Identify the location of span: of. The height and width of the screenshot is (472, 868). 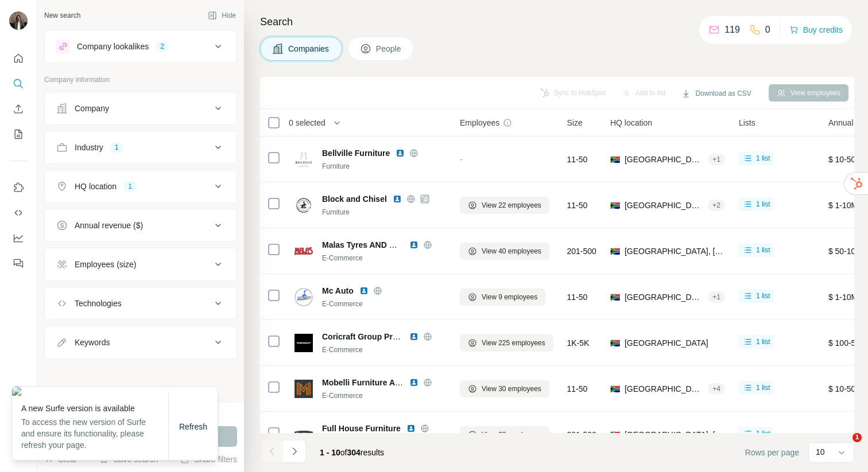
(343, 453).